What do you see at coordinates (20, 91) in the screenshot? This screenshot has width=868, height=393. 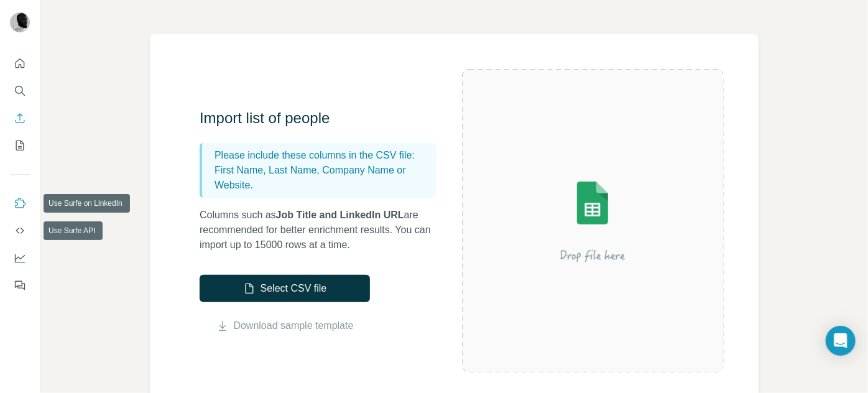 I see `button: Search` at bounding box center [20, 91].